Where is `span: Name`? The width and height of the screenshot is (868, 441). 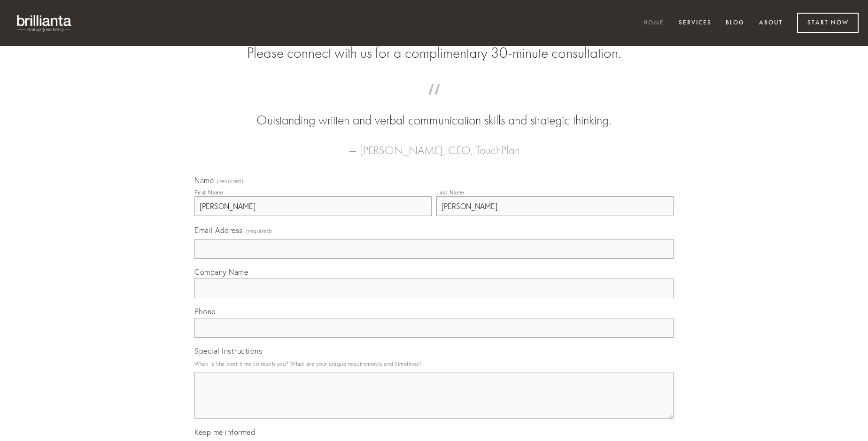 span: Name is located at coordinates (204, 180).